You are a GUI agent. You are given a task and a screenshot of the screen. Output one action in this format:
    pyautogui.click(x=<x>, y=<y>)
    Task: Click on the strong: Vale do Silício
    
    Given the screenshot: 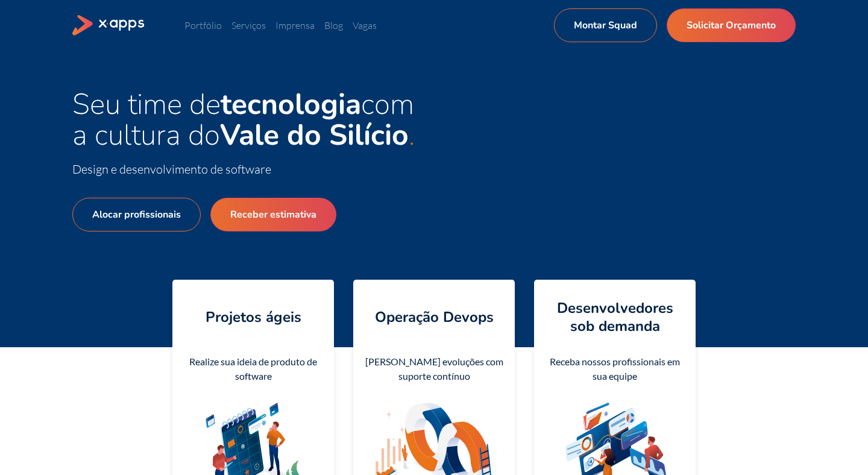 What is the action you would take?
    pyautogui.click(x=314, y=135)
    